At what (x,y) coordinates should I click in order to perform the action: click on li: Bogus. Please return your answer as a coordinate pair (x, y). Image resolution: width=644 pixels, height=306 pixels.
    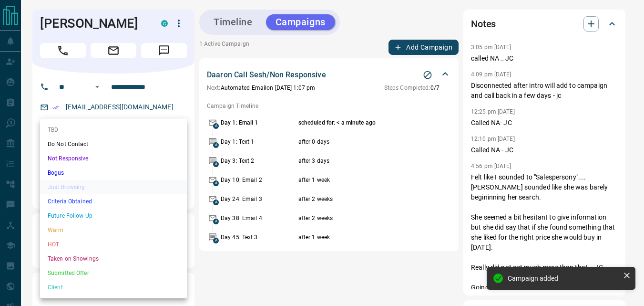
    Looking at the image, I should click on (113, 173).